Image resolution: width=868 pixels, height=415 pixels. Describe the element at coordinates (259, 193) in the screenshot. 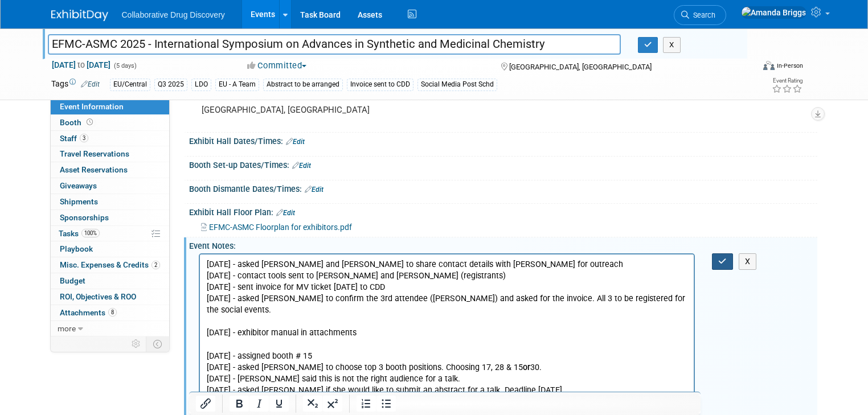

I see `li: RICT: registration to open in January` at that location.